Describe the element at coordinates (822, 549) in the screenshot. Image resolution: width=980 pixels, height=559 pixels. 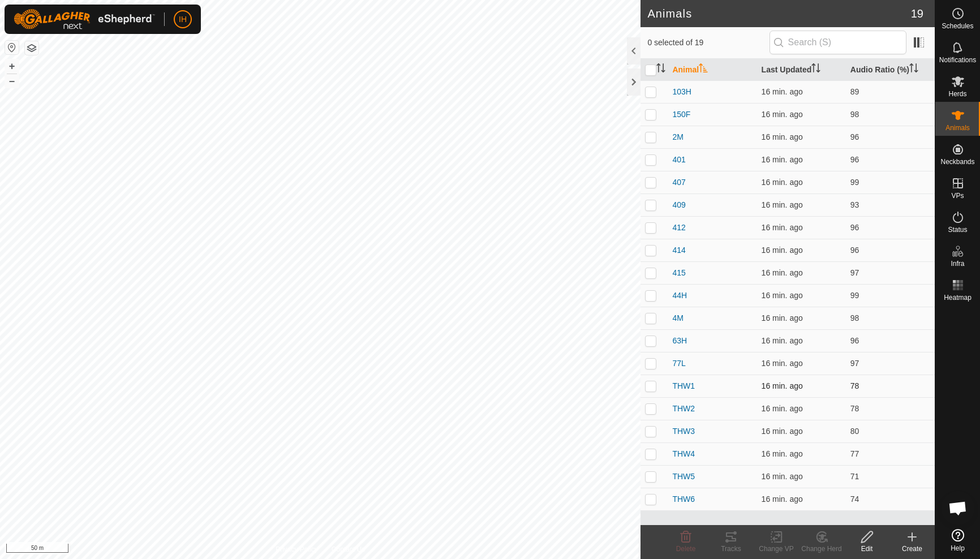
I see `div: Change Herd` at that location.